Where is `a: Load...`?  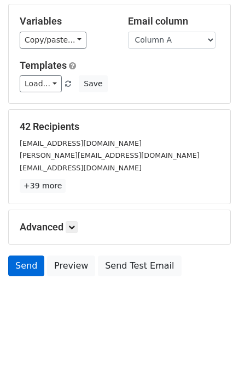
a: Load... is located at coordinates (40, 84).